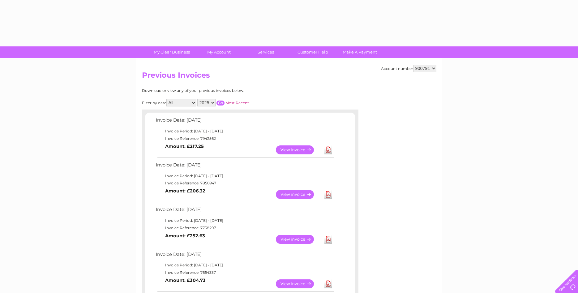 This screenshot has height=293, width=578. What do you see at coordinates (237, 103) in the screenshot?
I see `a: Most Recent` at bounding box center [237, 103].